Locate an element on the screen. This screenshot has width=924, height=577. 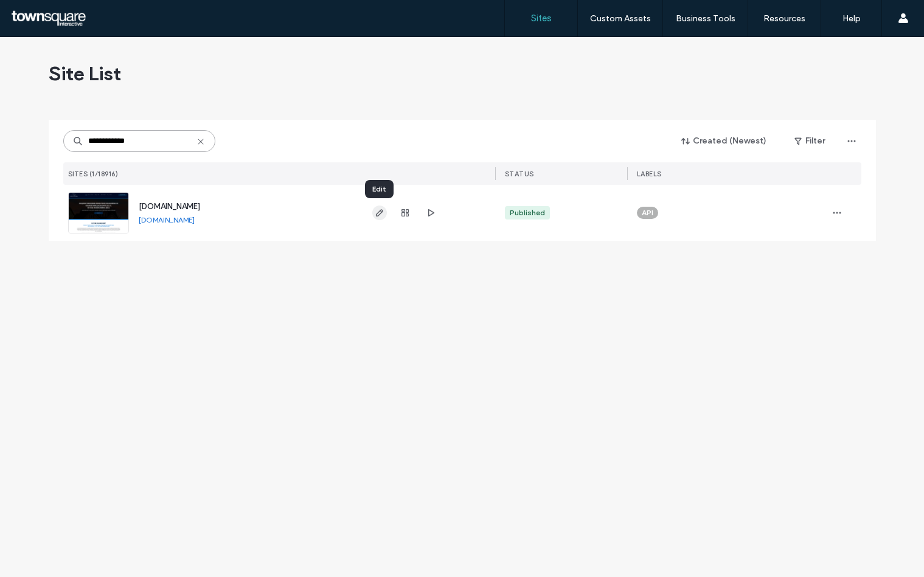
span: SITES (1/18916) is located at coordinates (93, 173).